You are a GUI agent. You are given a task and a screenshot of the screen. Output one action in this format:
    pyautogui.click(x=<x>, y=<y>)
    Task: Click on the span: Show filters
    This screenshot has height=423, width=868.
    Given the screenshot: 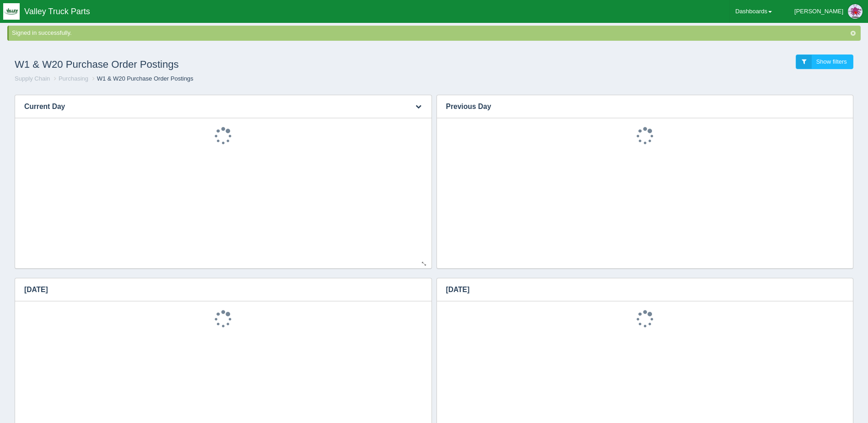 What is the action you would take?
    pyautogui.click(x=831, y=62)
    